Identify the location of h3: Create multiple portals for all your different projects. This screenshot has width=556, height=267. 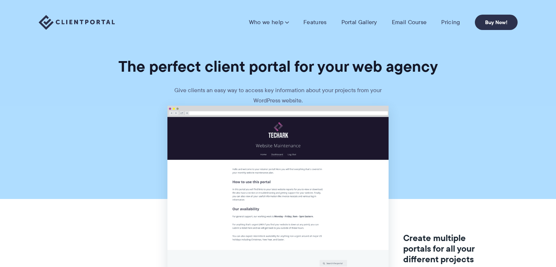
(443, 248).